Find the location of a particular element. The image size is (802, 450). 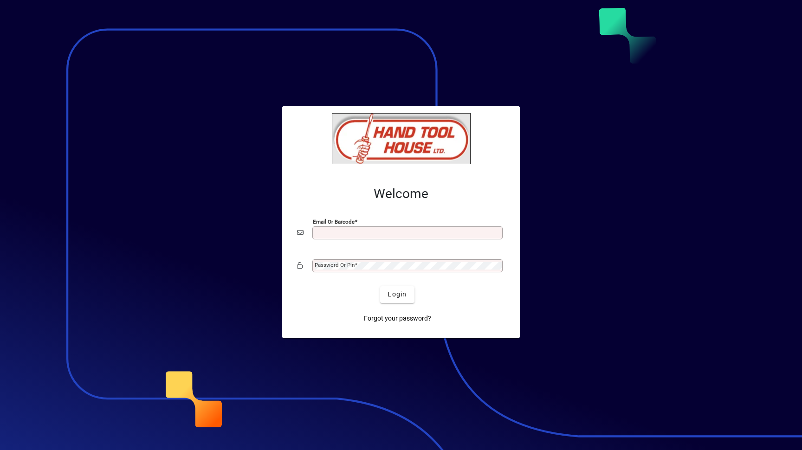

h2: Welcome is located at coordinates (401, 194).